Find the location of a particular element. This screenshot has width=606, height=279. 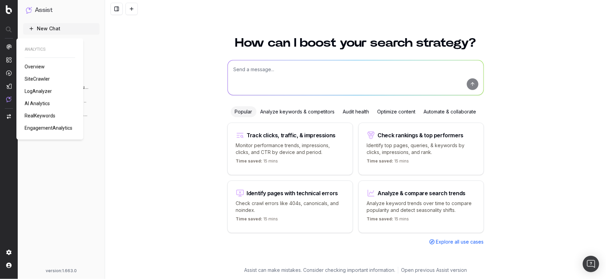

span: AI Analytics is located at coordinates (37, 104).